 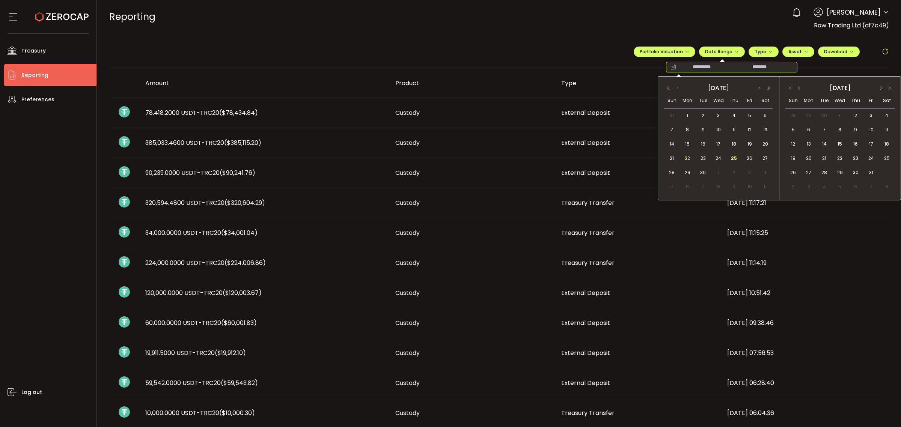 I want to click on span: 10, so click(x=872, y=130).